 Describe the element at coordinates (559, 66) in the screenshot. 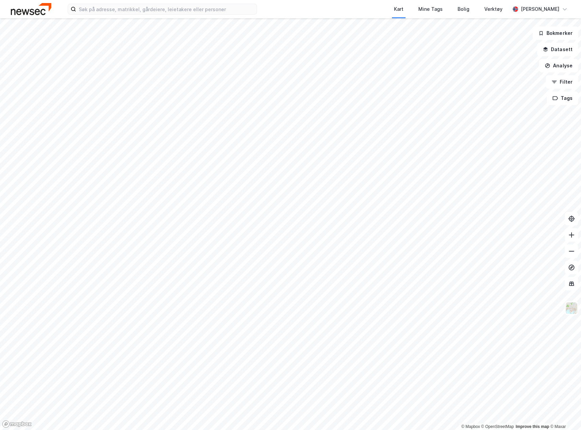

I see `button: Analyse` at that location.